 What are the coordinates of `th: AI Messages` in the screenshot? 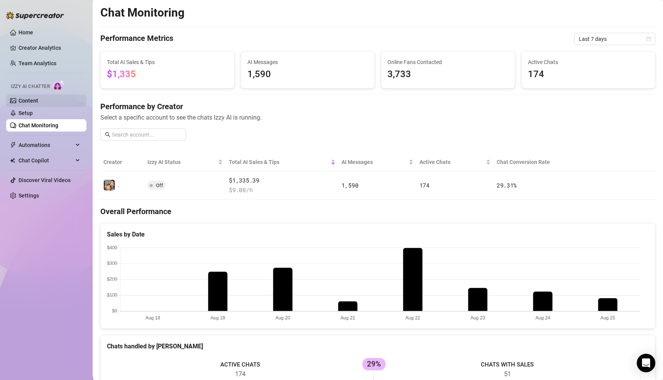 It's located at (378, 162).